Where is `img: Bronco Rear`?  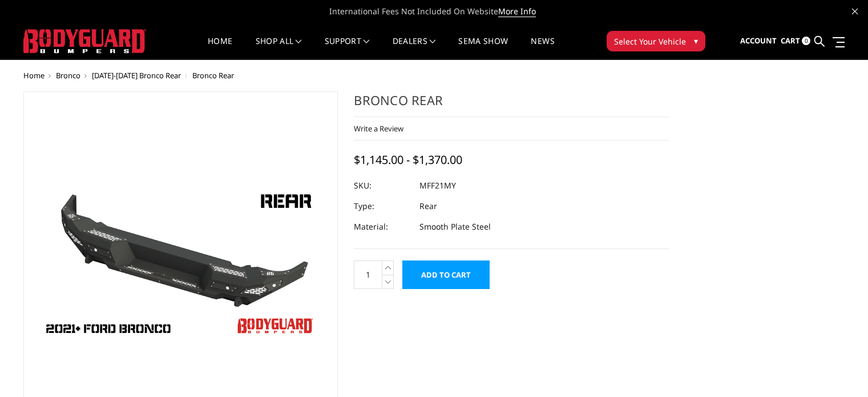
img: Bronco Rear is located at coordinates (180, 263).